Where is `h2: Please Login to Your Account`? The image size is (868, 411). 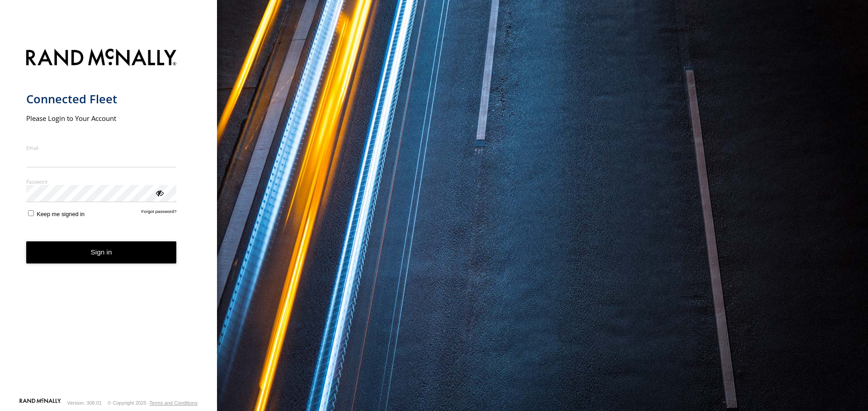
h2: Please Login to Your Account is located at coordinates (101, 119).